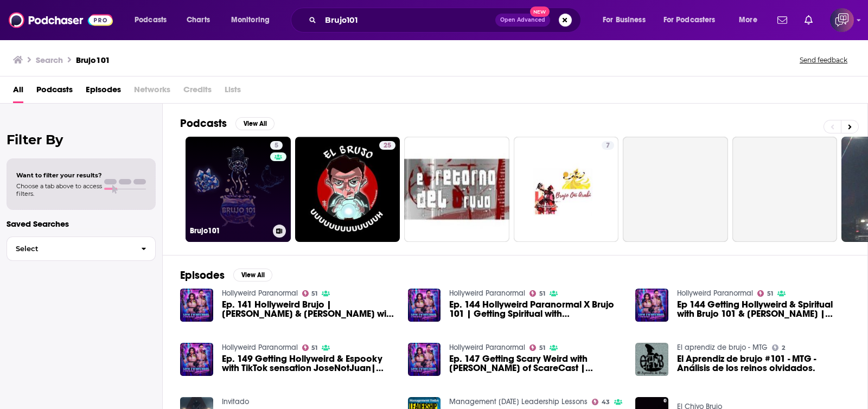  What do you see at coordinates (81, 223) in the screenshot?
I see `p: Saved Searches` at bounding box center [81, 223].